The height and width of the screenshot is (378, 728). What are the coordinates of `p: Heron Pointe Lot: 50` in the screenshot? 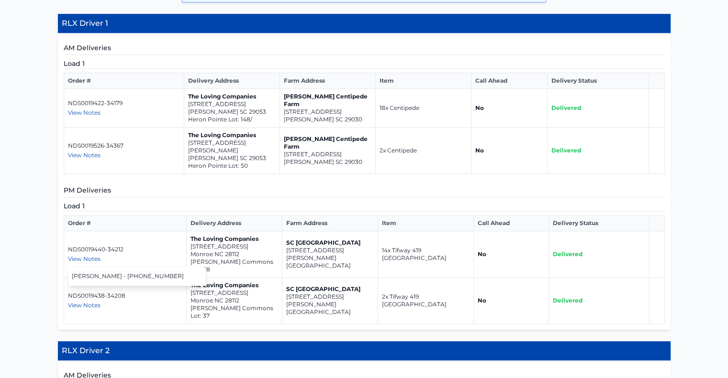 It's located at (232, 166).